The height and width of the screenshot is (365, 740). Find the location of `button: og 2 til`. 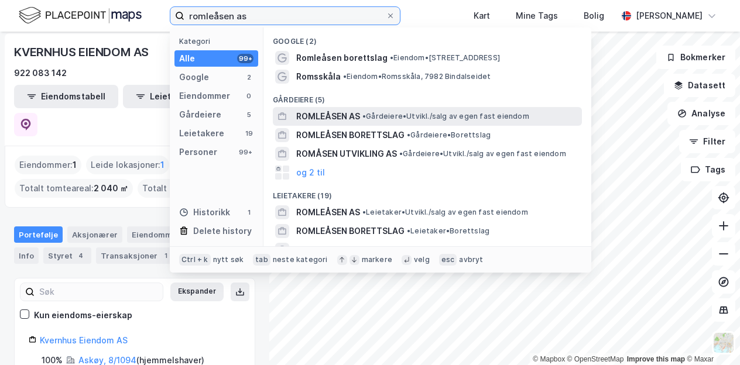

button: og 2 til is located at coordinates (310, 173).